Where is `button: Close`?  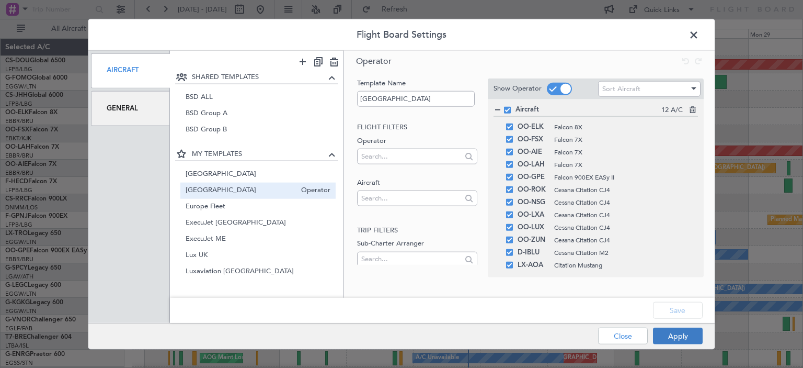
button: Close is located at coordinates (623, 336).